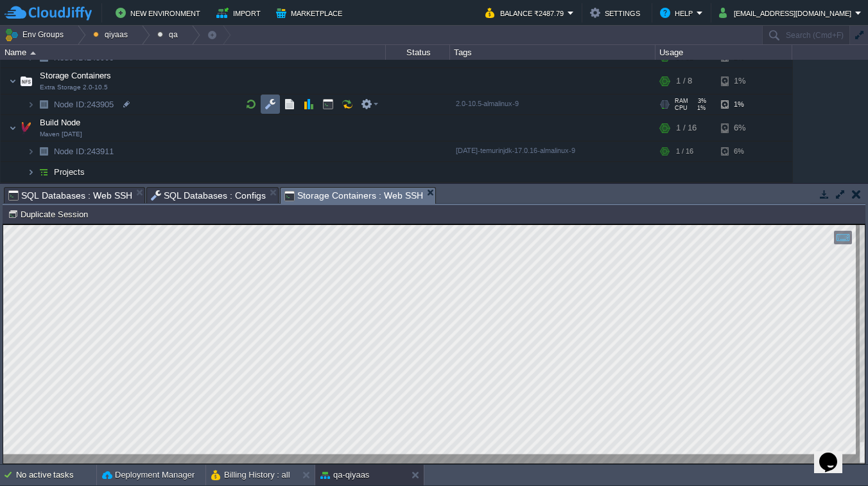 The image size is (868, 486). What do you see at coordinates (49, 214) in the screenshot?
I see `button: Duplicate Session` at bounding box center [49, 214].